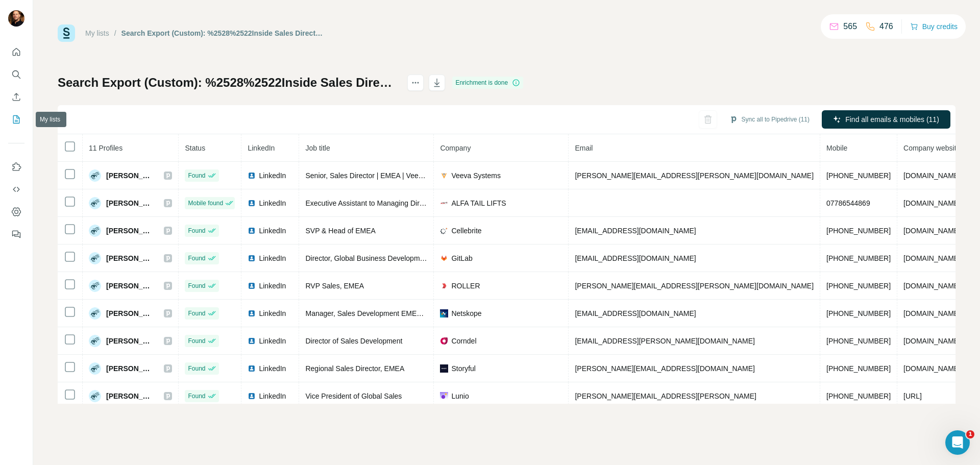  What do you see at coordinates (355, 368) in the screenshot?
I see `span: Regional Sales Director, EMEA` at bounding box center [355, 368].